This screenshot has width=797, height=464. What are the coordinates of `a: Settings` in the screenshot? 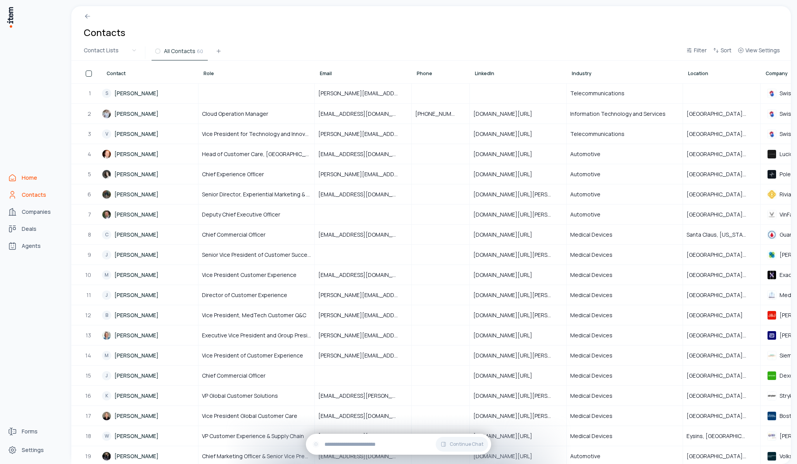 It's located at (34, 451).